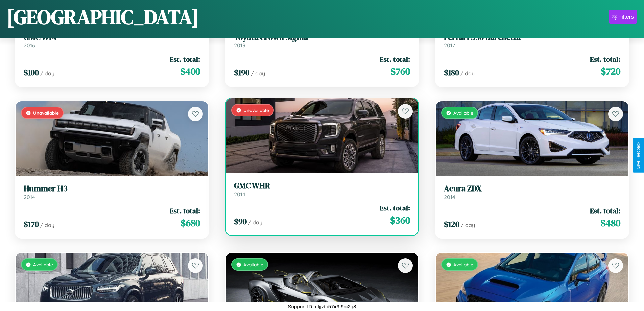 The image size is (644, 311). What do you see at coordinates (112, 41) in the screenshot?
I see `a: GMC WIA2016` at bounding box center [112, 41].